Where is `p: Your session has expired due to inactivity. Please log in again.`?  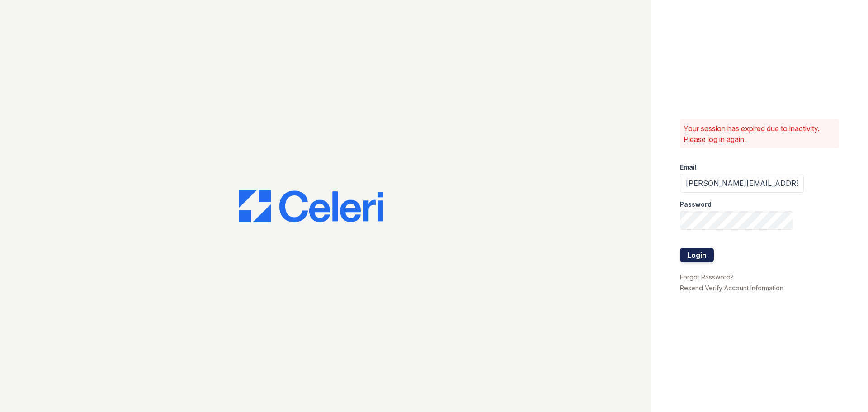
p: Your session has expired due to inactivity. Please log in again. is located at coordinates (759, 134).